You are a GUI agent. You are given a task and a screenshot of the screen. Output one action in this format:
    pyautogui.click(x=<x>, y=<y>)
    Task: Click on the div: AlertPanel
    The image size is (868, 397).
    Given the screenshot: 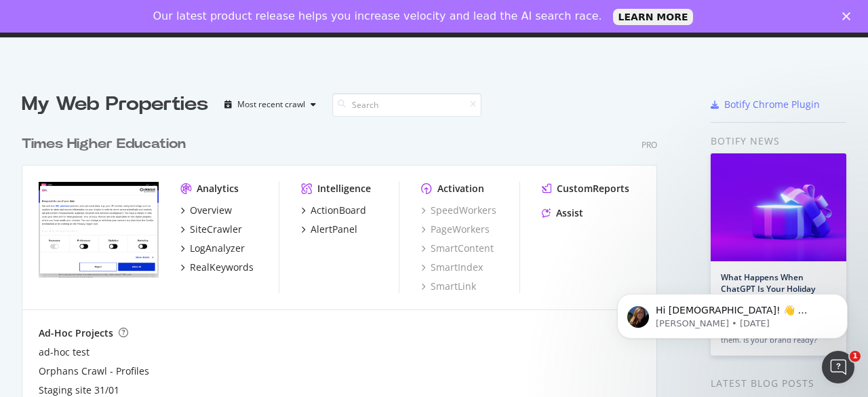 What is the action you would take?
    pyautogui.click(x=334, y=229)
    